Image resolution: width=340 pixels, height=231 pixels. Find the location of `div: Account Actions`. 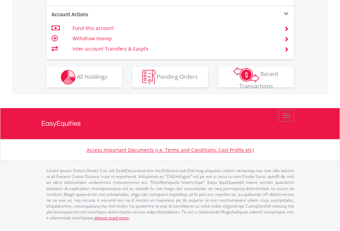

div: Account Actions is located at coordinates (108, 14).